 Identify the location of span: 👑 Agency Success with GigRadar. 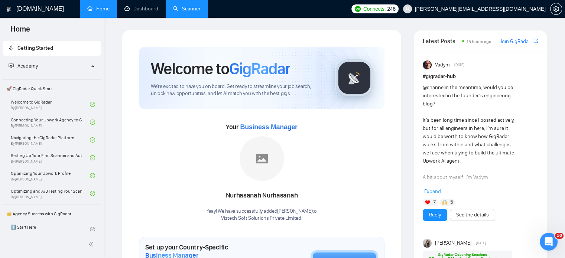
(52, 214).